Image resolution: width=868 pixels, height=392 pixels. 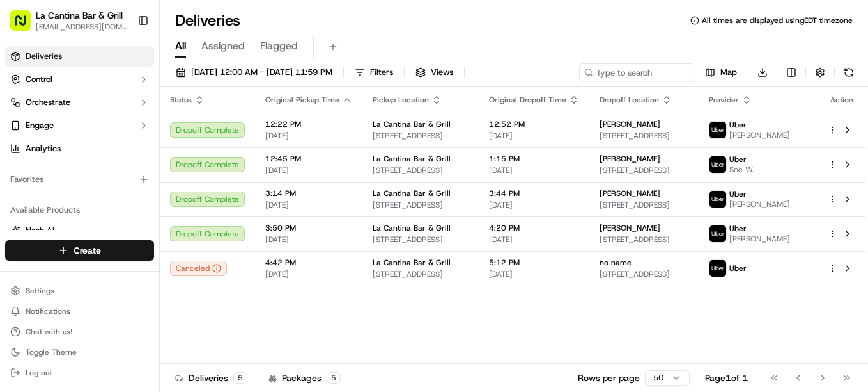 What do you see at coordinates (87, 250) in the screenshot?
I see `span: Create` at bounding box center [87, 250].